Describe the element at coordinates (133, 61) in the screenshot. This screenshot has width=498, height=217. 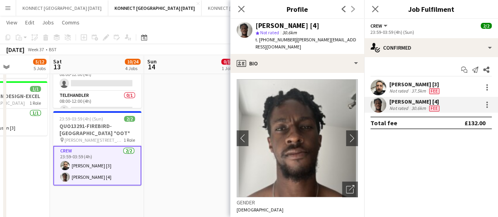
I see `span: 10/24` at that location.